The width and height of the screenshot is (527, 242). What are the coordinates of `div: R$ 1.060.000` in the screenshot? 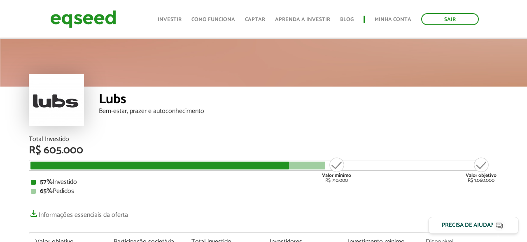 It's located at (481, 170).